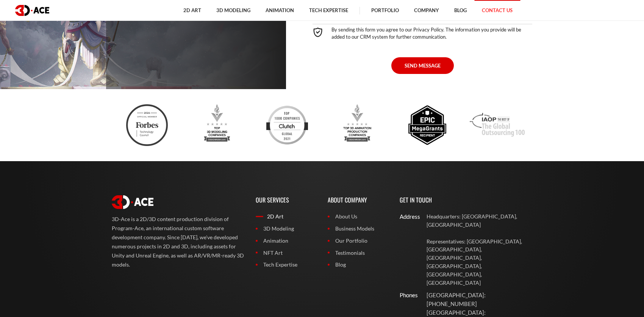 Image resolution: width=644 pixels, height=317 pixels. I want to click on p: 3D-Ace is a 2D/3D content production division of Program-Ace, an international custom software de..., so click(178, 242).